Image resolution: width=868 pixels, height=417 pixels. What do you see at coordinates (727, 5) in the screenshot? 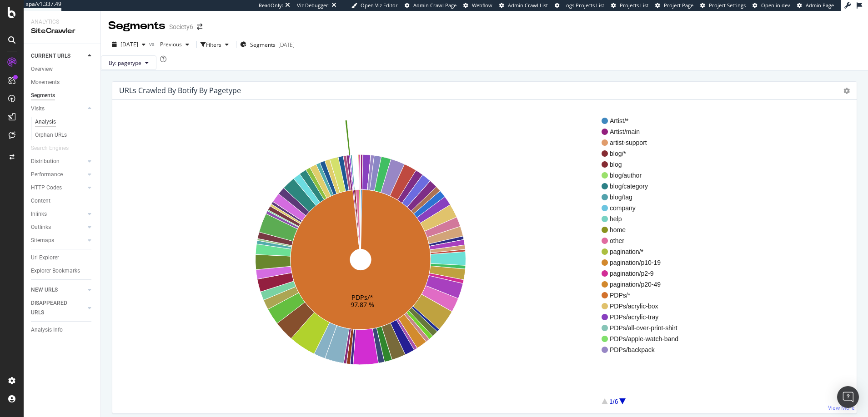
I see `span: Project Settings` at bounding box center [727, 5].